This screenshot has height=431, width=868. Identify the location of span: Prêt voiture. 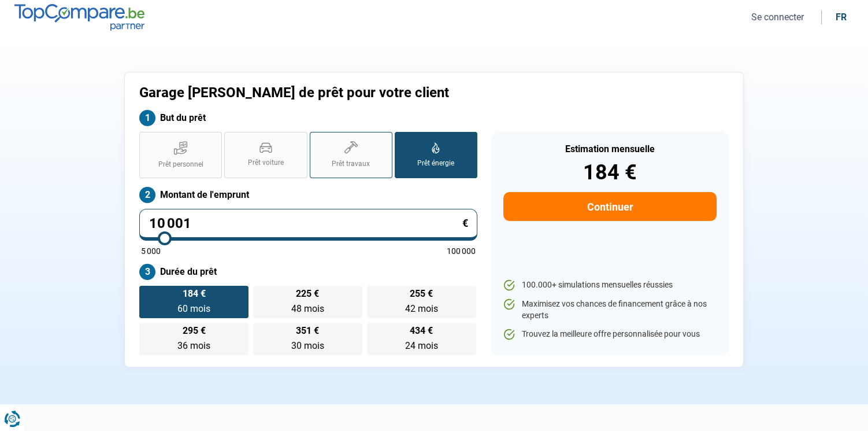
(266, 163).